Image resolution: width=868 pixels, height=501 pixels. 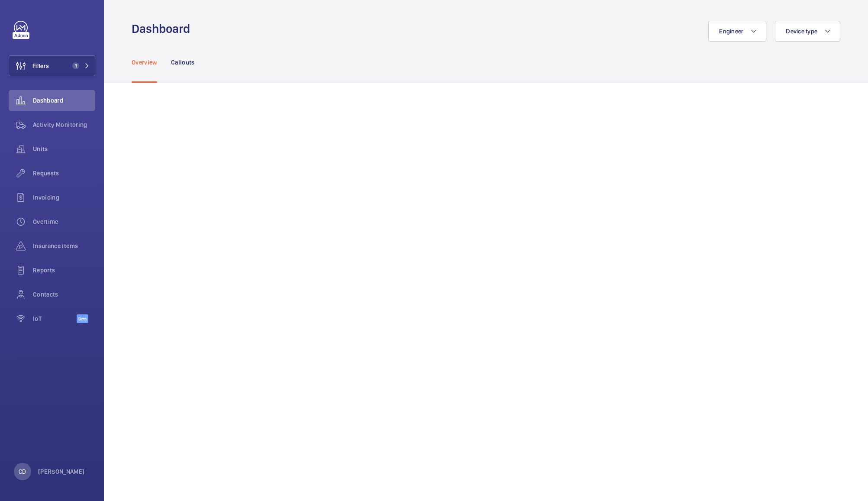 I want to click on button: Filters1, so click(x=52, y=66).